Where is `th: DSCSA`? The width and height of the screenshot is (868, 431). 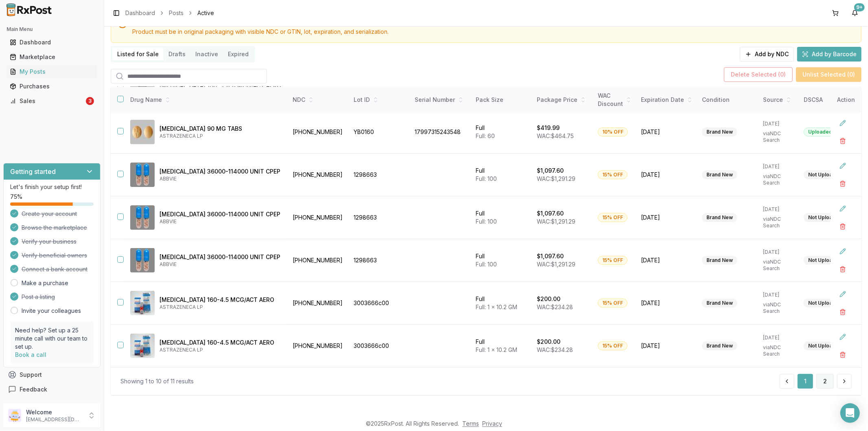
th: DSCSA is located at coordinates (830, 100).